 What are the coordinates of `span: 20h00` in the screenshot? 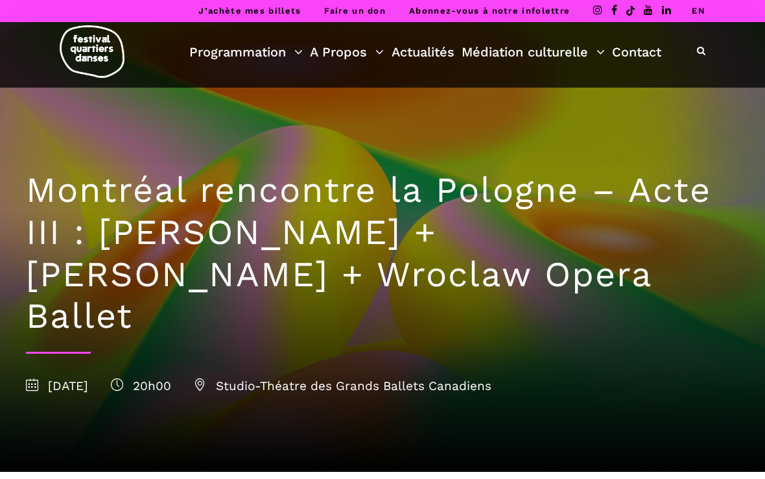 It's located at (141, 385).